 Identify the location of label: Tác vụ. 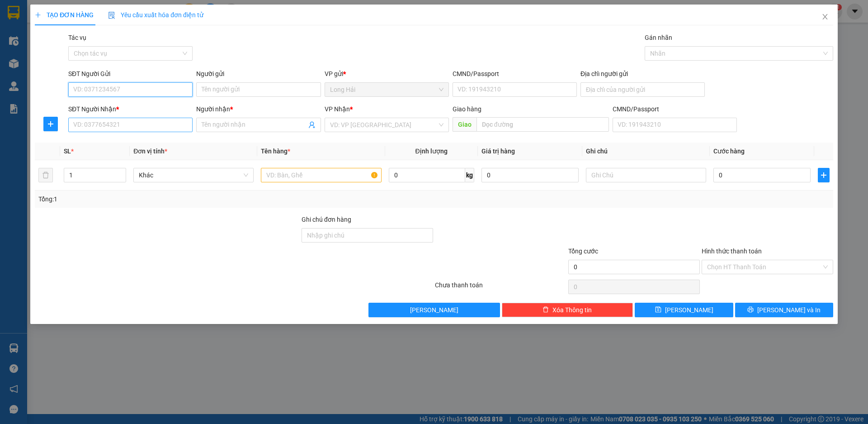
(78, 38).